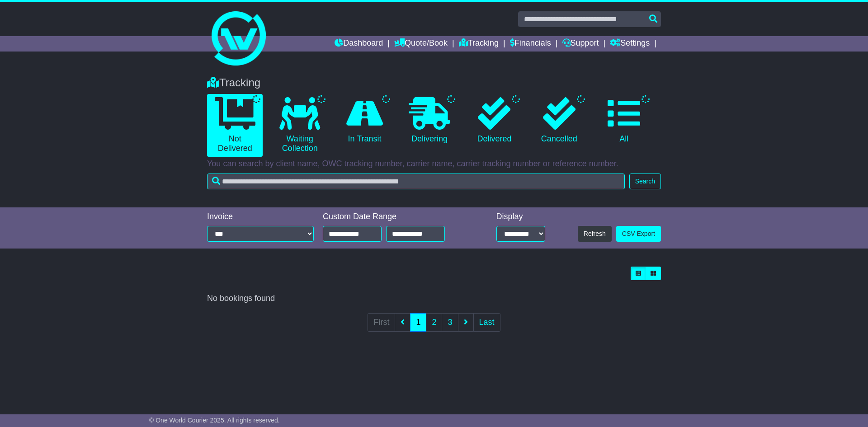 This screenshot has width=868, height=427. What do you see at coordinates (487, 322) in the screenshot?
I see `a: Last` at bounding box center [487, 322].